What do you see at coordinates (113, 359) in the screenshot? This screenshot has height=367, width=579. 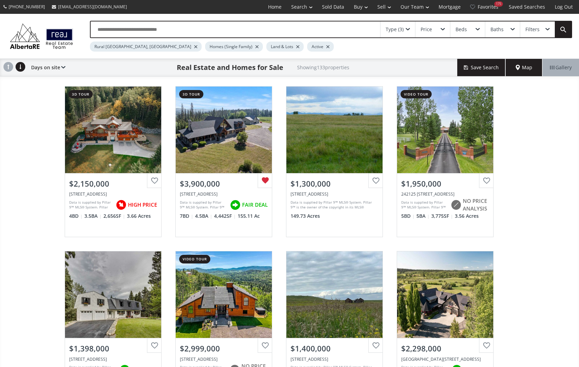 I see `div: 206056 Highway 762, Rural Foothills County, AB T0L 0K0` at bounding box center [113, 359].